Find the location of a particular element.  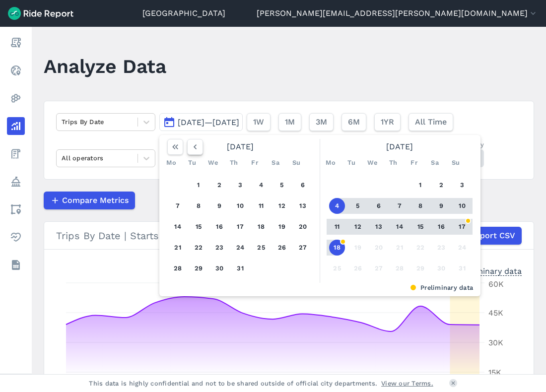

a: Fees is located at coordinates (16, 154).